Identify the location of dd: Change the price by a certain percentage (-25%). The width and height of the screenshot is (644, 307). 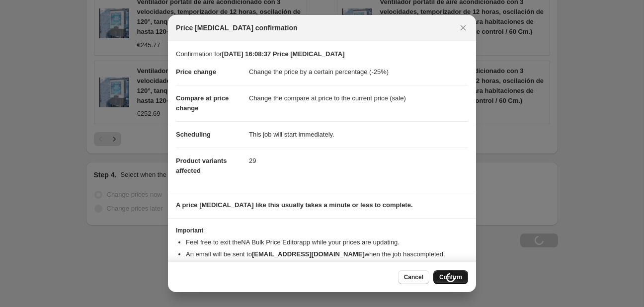
(358, 72).